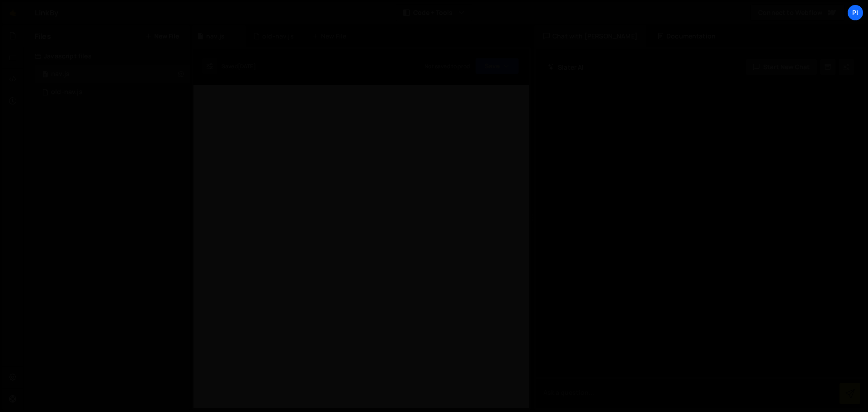  I want to click on div: Not saved to prod, so click(447, 66).